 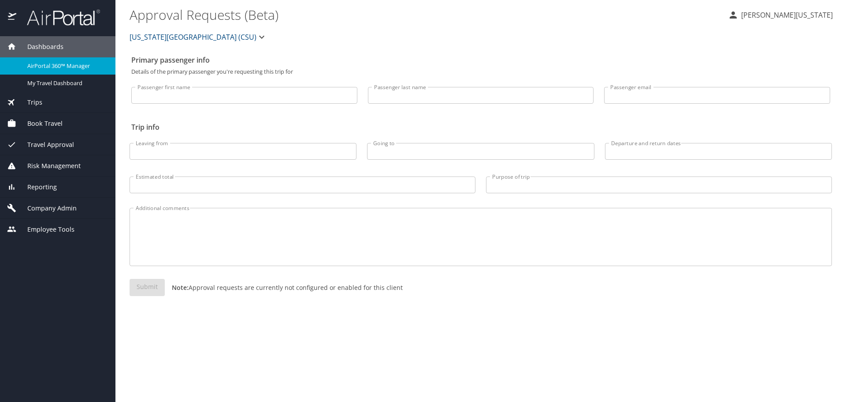 I want to click on strong: Note:, so click(x=180, y=287).